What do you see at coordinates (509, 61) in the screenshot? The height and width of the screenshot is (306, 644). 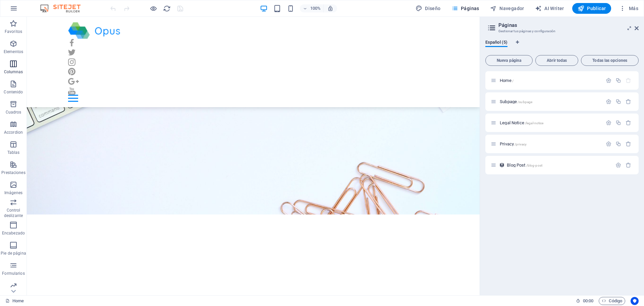 I see `span: Nueva página` at bounding box center [509, 61].